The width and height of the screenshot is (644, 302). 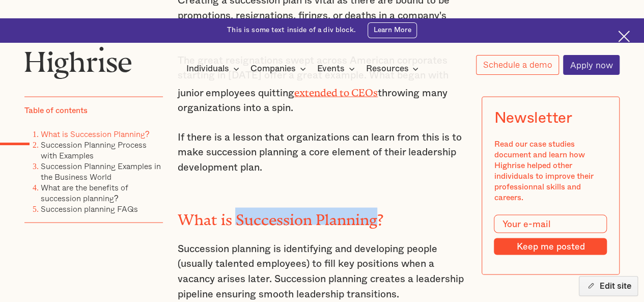 I want to click on form: Modal Form, so click(x=550, y=235).